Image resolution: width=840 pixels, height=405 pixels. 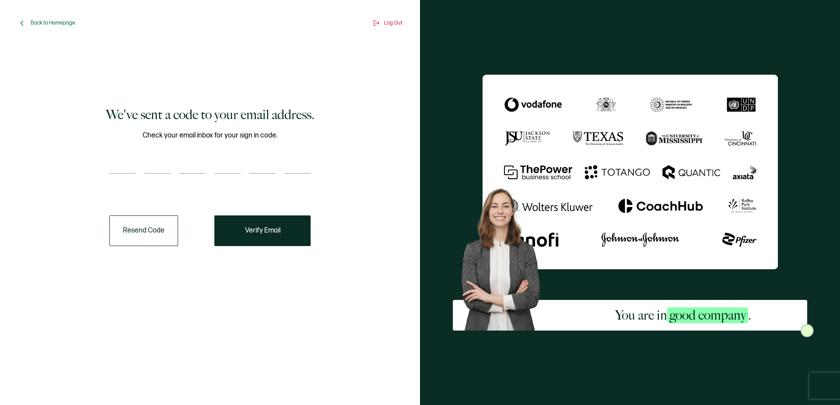 What do you see at coordinates (630, 172) in the screenshot?
I see `img: Sertifier We've sent a code to your email address.` at bounding box center [630, 172].